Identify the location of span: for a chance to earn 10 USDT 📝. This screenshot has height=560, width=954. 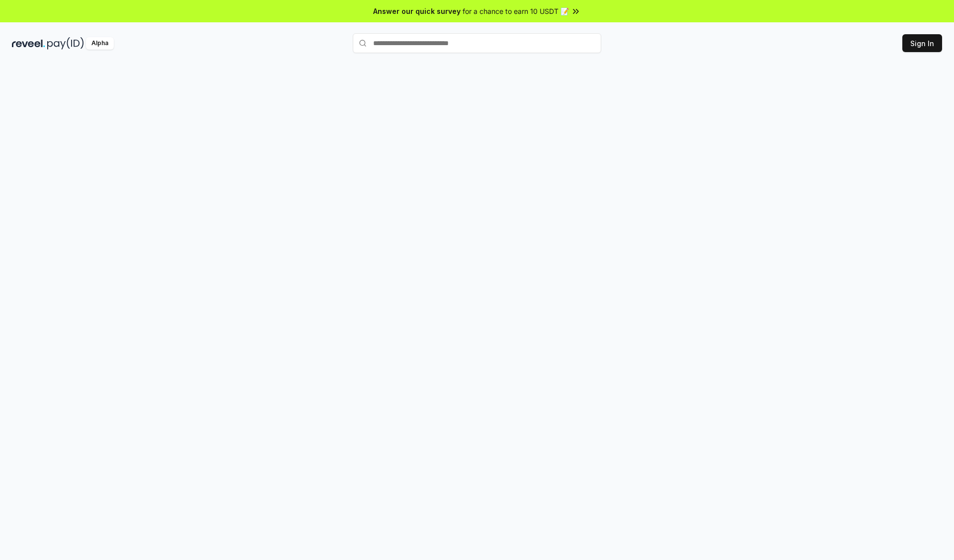
(516, 11).